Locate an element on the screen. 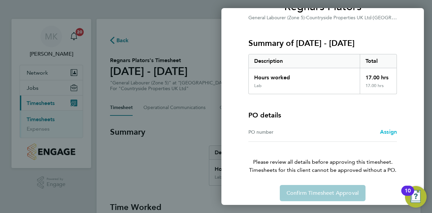  div: Summary of 22 - 28 Sep 2025 is located at coordinates (322, 74).